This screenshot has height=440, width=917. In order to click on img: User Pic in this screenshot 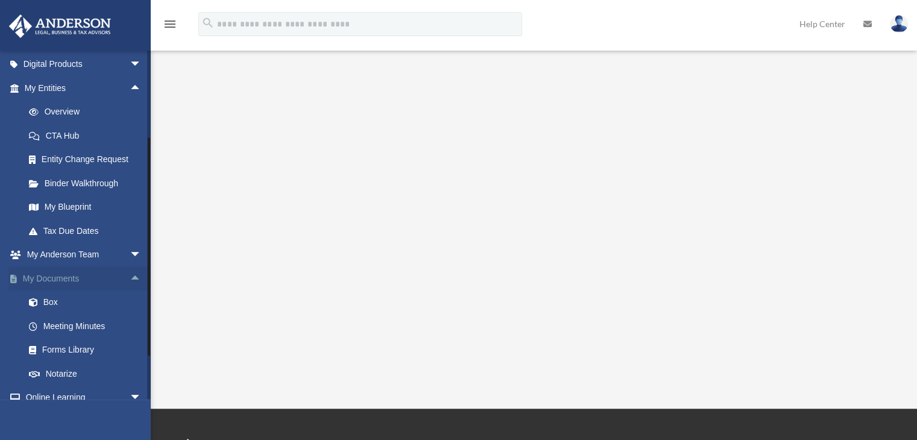, I will do `click(899, 24)`.